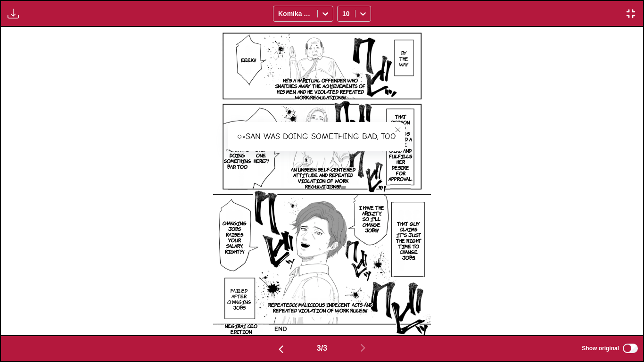 This screenshot has width=644, height=362. I want to click on span: 3 / 3, so click(322, 348).